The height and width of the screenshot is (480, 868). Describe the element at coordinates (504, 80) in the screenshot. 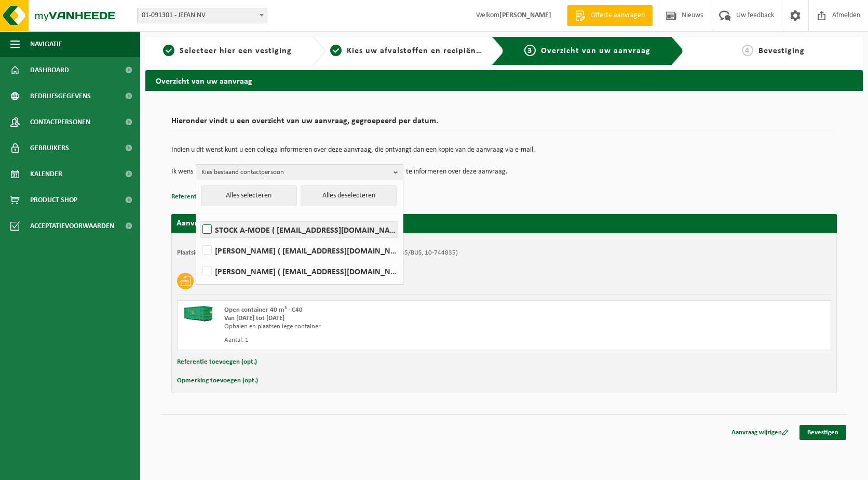

I see `h2: Overzicht van uw aanvraag` at that location.